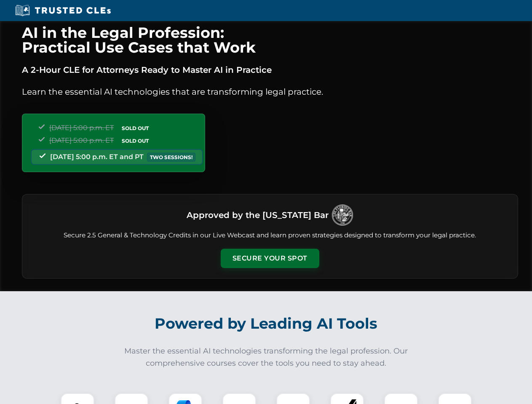  Describe the element at coordinates (266, 357) in the screenshot. I see `p: Master the essential AI technologies transforming the legal profession. Our comprehensive courses...` at that location.